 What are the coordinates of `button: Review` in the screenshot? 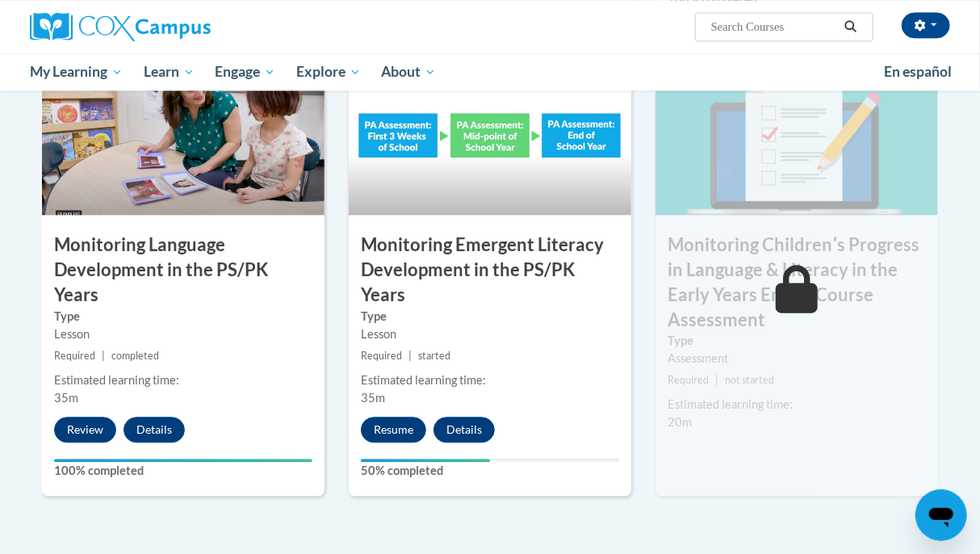 It's located at (85, 430).